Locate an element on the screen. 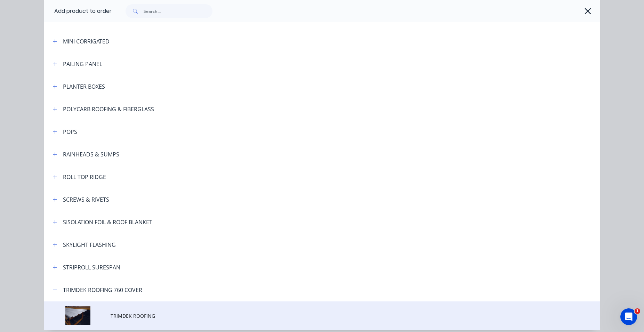 The height and width of the screenshot is (332, 644). div: SCREWS & RIVETS is located at coordinates (86, 199).